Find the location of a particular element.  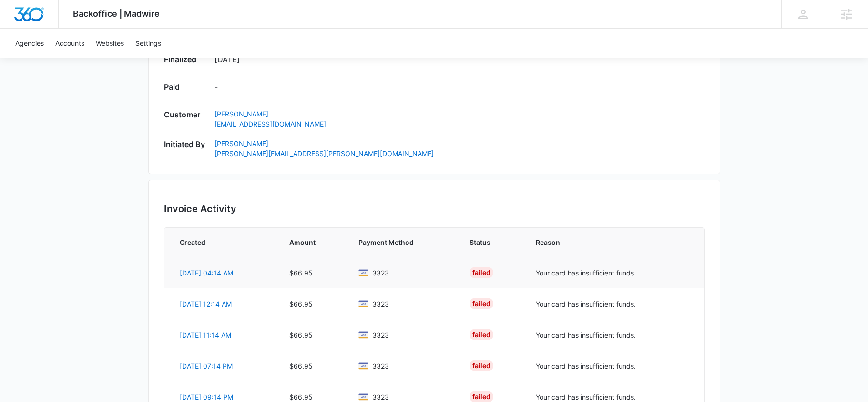

h3: Paid is located at coordinates (184, 88).